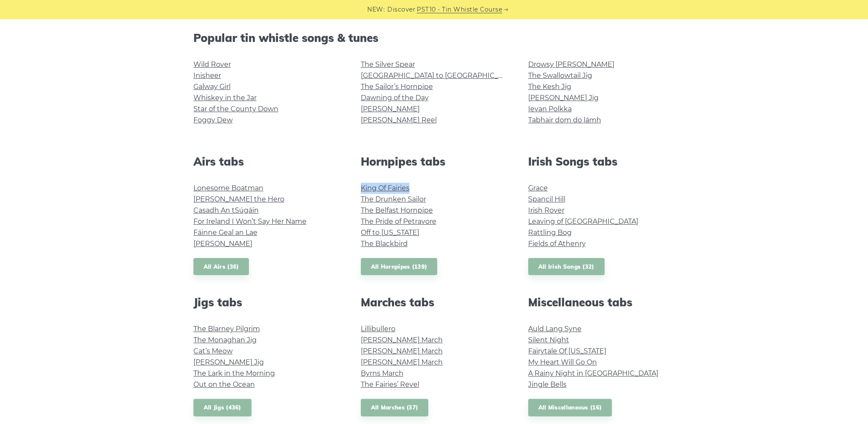  I want to click on a: King Of Fairies, so click(385, 187).